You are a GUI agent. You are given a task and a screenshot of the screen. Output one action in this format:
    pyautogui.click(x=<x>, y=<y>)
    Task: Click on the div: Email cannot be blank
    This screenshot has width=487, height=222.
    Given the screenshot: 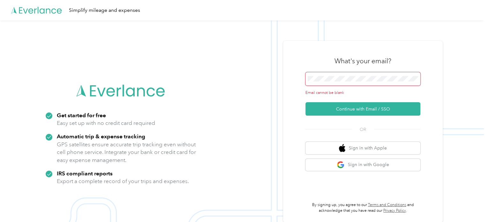 What is the action you would take?
    pyautogui.click(x=363, y=93)
    